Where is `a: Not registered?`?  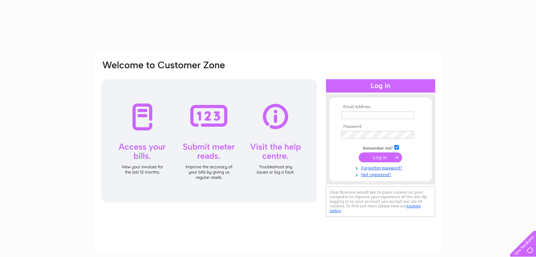
a: Not registered? is located at coordinates (382, 174).